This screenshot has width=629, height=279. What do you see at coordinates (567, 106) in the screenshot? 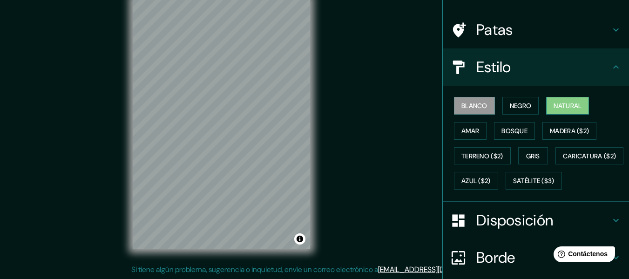
I see `button: Natural` at bounding box center [567, 106].